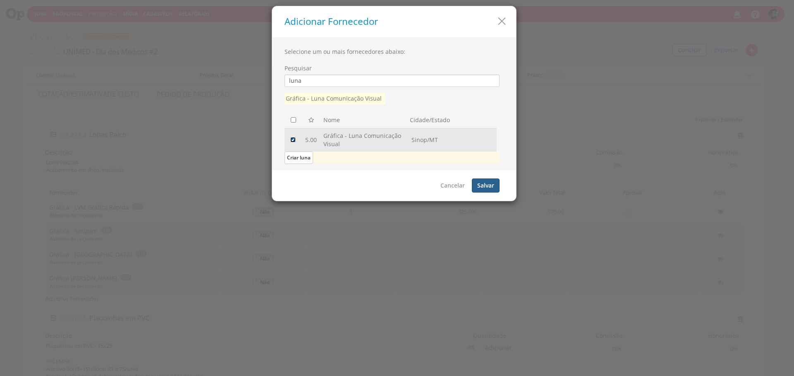 This screenshot has height=376, width=794. I want to click on label: Pesquisar, so click(298, 68).